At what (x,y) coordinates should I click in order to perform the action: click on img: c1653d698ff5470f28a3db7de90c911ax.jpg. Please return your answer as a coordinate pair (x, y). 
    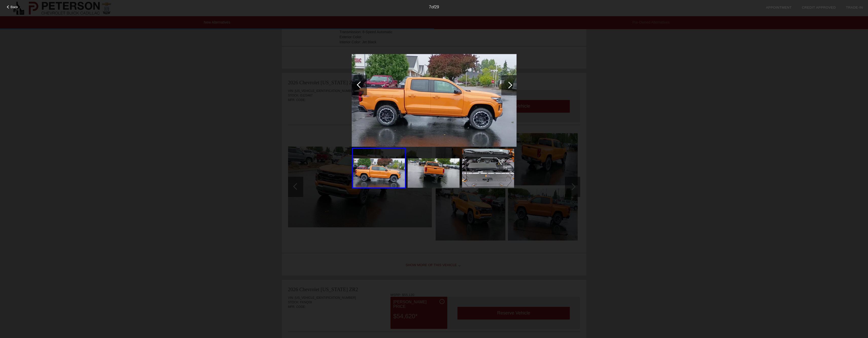
    Looking at the image, I should click on (433, 173).